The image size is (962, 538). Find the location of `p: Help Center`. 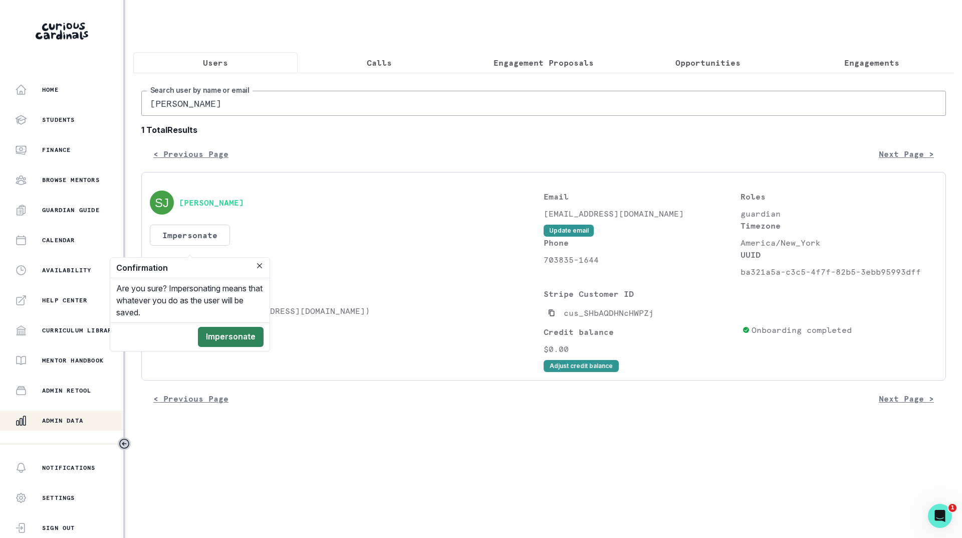

p: Help Center is located at coordinates (65, 300).